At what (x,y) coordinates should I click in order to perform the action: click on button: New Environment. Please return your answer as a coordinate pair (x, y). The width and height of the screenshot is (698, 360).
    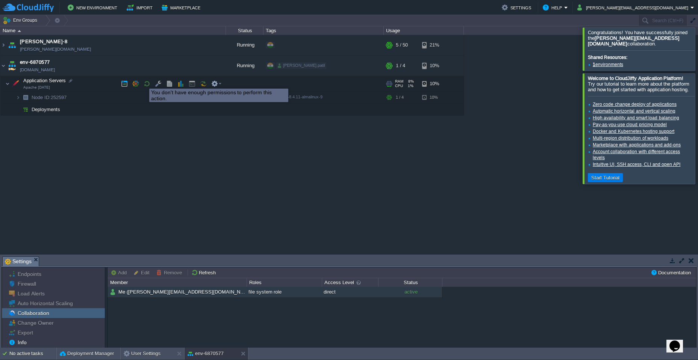
    Looking at the image, I should click on (94, 8).